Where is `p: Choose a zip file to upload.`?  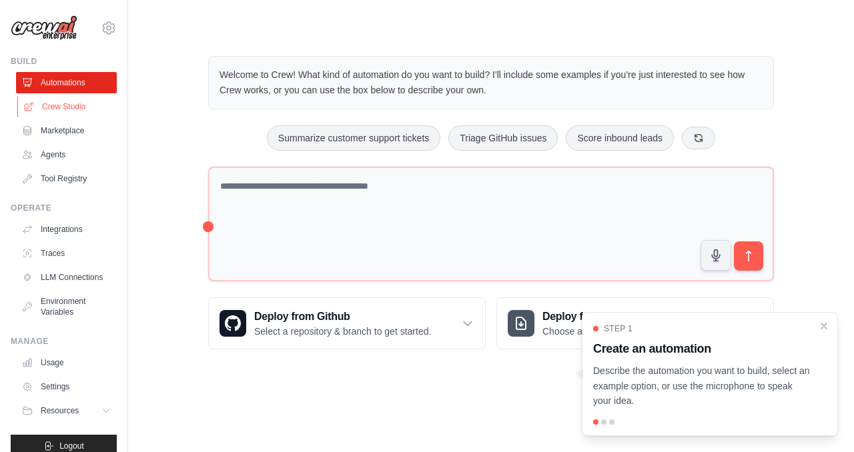
p: Choose a zip file to upload. is located at coordinates (598, 332).